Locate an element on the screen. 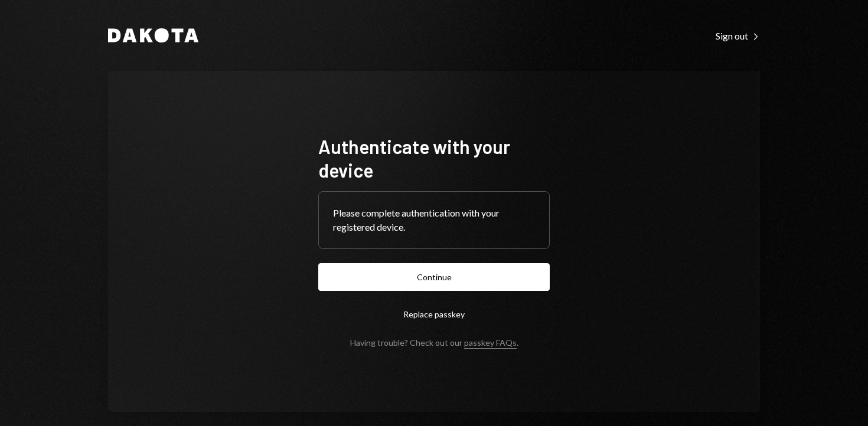 The image size is (868, 426). button: Continue is located at coordinates (434, 277).